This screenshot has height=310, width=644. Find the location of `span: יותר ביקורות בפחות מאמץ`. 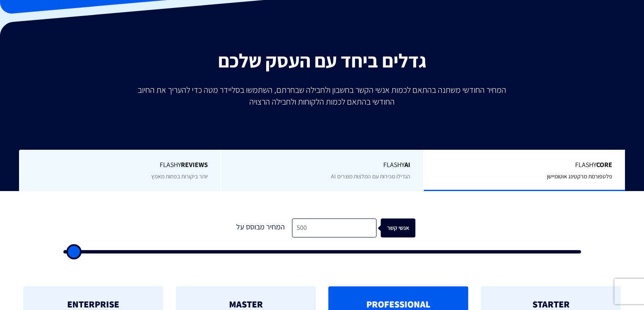

span: יותר ביקורות בפחות מאמץ is located at coordinates (179, 176).